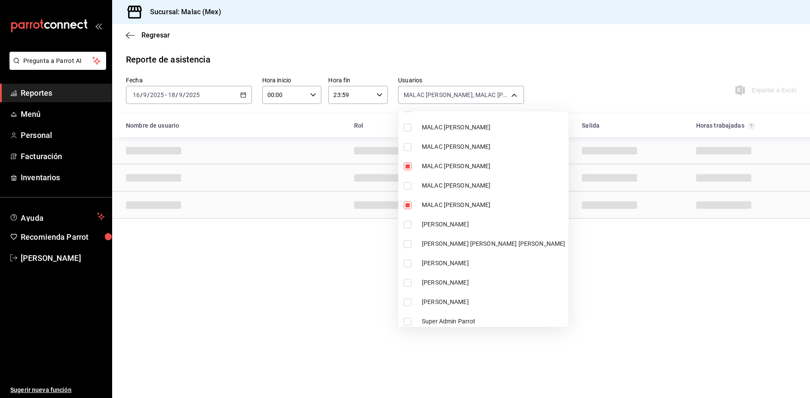  What do you see at coordinates (494, 321) in the screenshot?
I see `span: Super Admin Parrot` at bounding box center [494, 321].